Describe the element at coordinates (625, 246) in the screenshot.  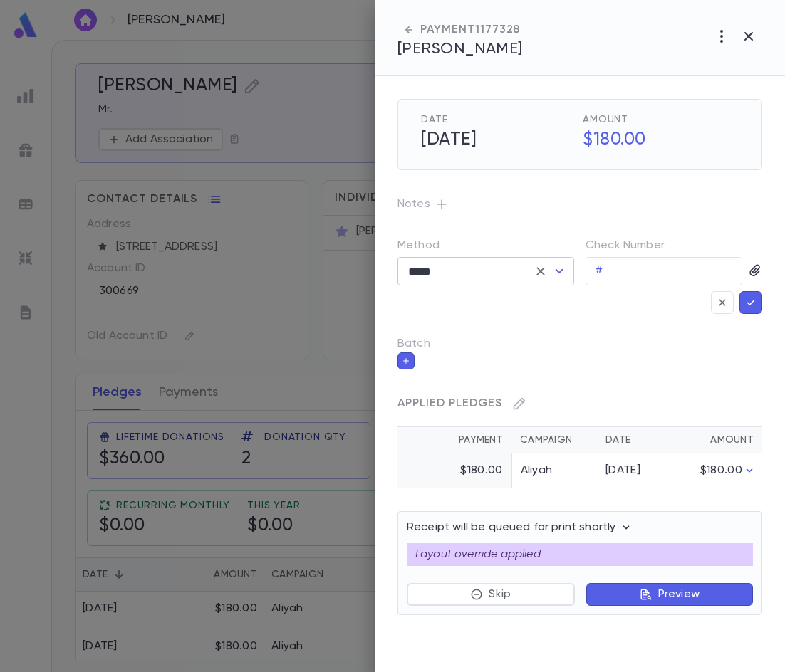
I see `label: Check Number` at that location.